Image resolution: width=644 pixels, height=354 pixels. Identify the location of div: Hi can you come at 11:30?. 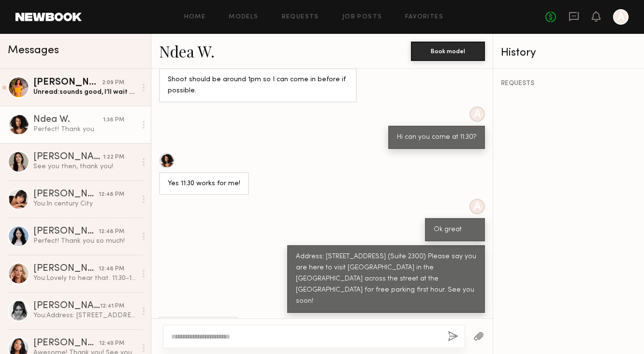
(436, 137).